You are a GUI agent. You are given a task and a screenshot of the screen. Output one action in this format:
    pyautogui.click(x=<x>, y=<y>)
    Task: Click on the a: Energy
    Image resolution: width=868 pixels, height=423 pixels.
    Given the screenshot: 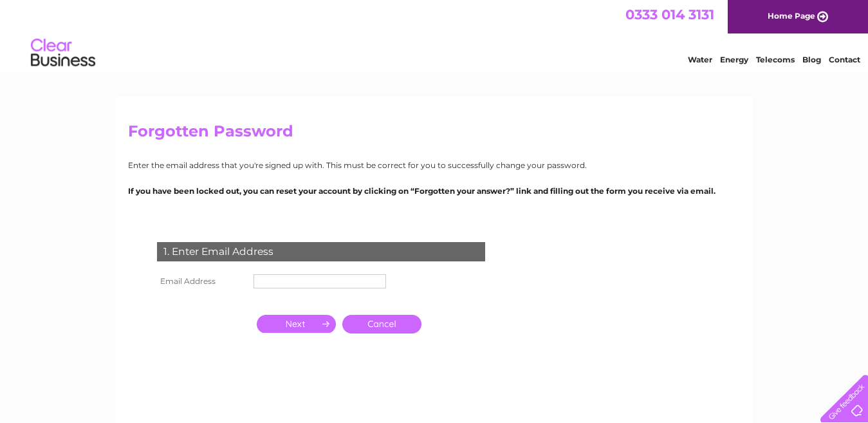 What is the action you would take?
    pyautogui.click(x=734, y=59)
    